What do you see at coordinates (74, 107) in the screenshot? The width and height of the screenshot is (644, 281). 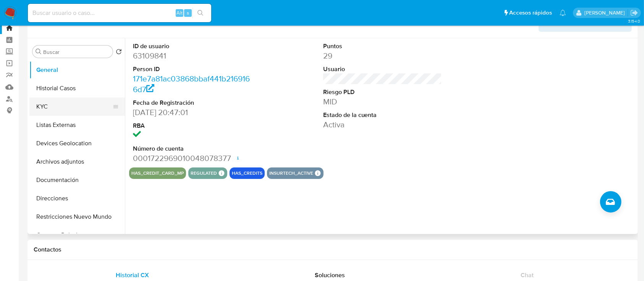 I see `button: KYC` at bounding box center [74, 107].